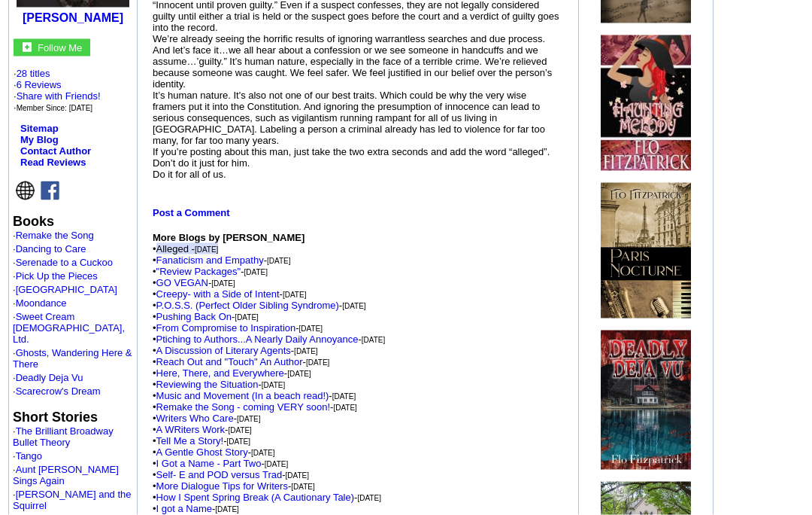 This screenshot has width=812, height=515. What do you see at coordinates (59, 48) in the screenshot?
I see `font: Follow Me` at bounding box center [59, 48].